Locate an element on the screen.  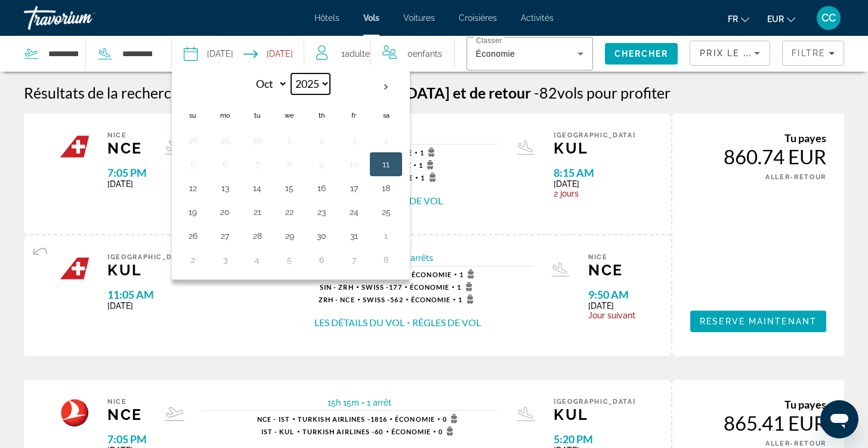
span: vols pour profiter is located at coordinates (614, 92).